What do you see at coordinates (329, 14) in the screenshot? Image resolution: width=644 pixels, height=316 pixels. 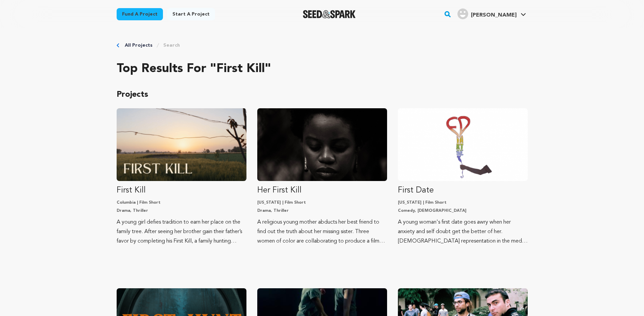 I see `a: Seed&Spark Homepage` at bounding box center [329, 14].